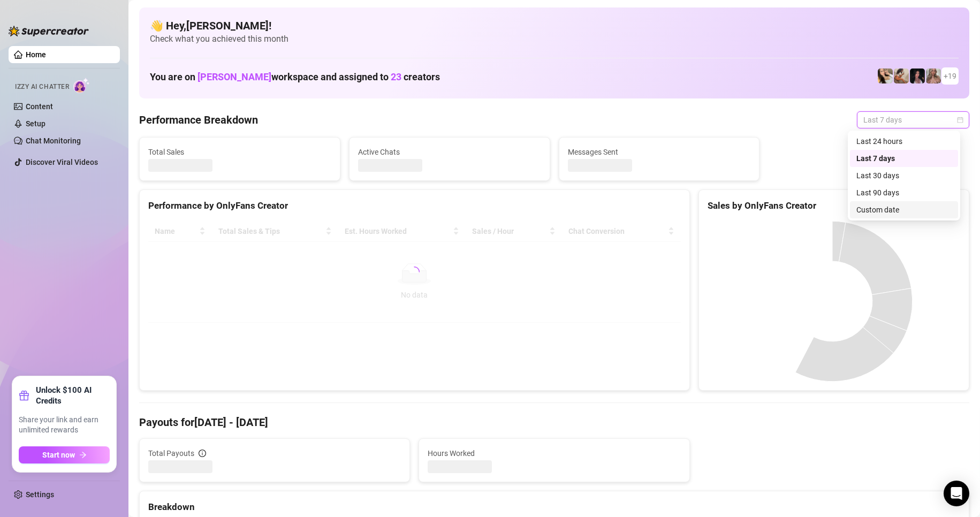 The image size is (980, 517). What do you see at coordinates (64, 425) in the screenshot?
I see `span: Share your link and earn unlimited rewards` at bounding box center [64, 425].